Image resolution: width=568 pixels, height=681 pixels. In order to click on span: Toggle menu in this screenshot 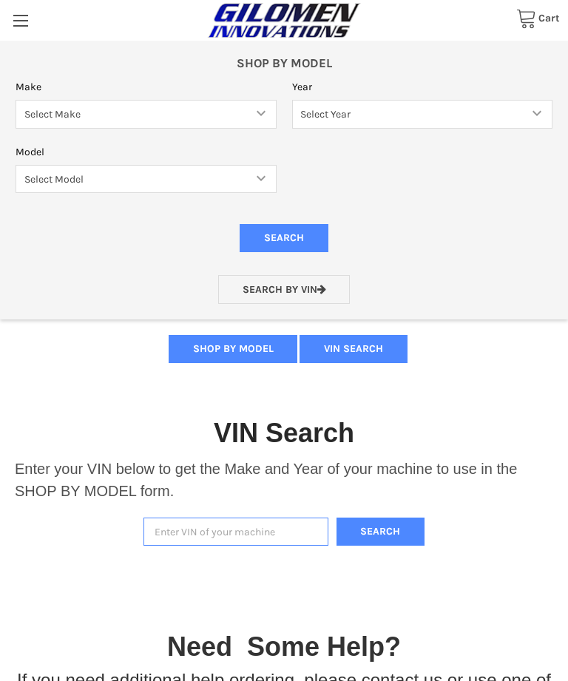, I will do `click(21, 21)`.